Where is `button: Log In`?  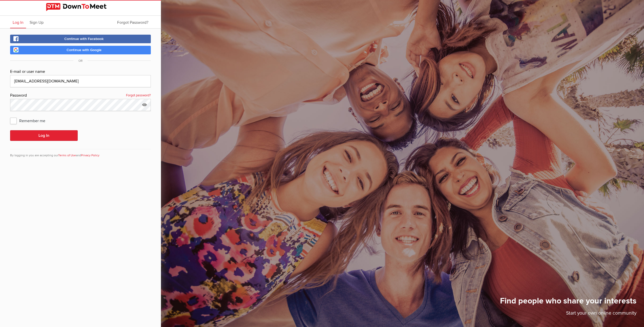 button: Log In is located at coordinates (44, 136).